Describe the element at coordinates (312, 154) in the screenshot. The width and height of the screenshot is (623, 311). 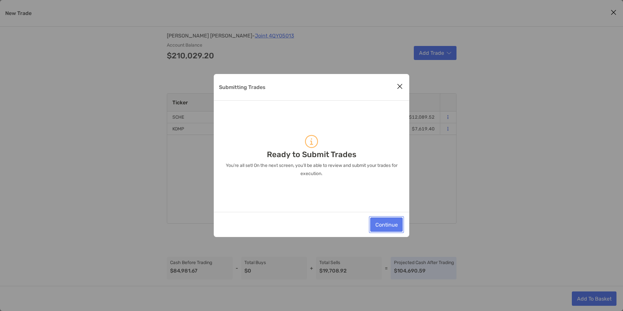
I see `p: Ready to Submit Trades` at that location.